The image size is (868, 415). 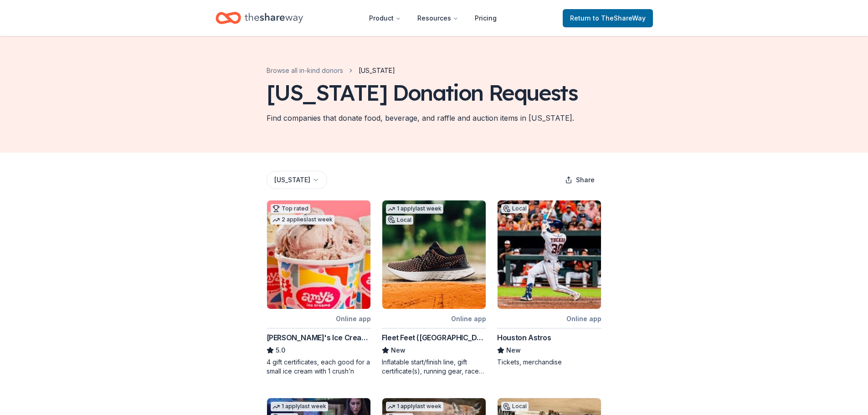 What do you see at coordinates (259, 18) in the screenshot?
I see `a: Home` at bounding box center [259, 18].